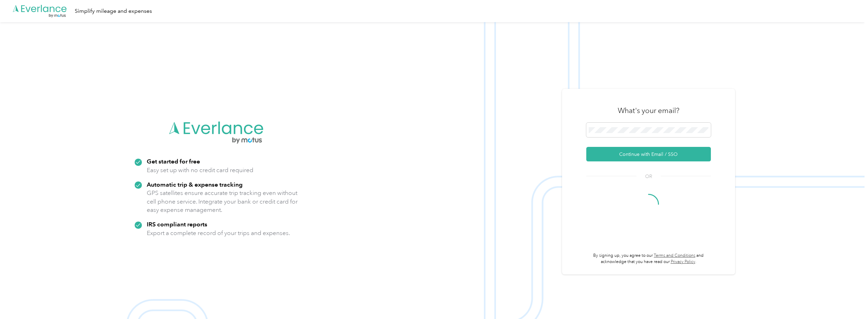 The height and width of the screenshot is (319, 868). I want to click on span: OR, so click(649, 176).